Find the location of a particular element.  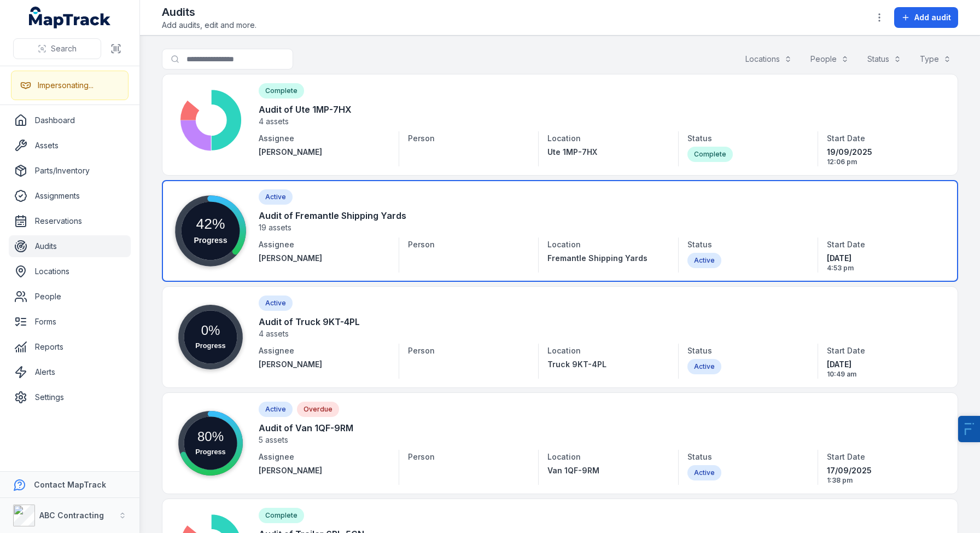

button: Add audit is located at coordinates (926, 18).